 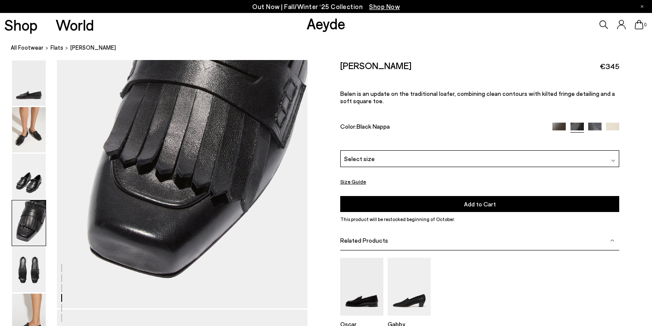 I want to click on span: Navigate to /collections/new-in, so click(x=384, y=6).